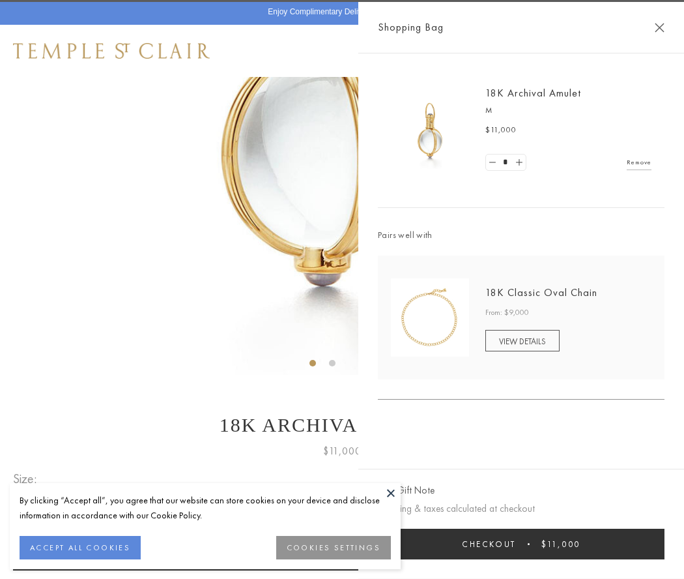  Describe the element at coordinates (521, 508) in the screenshot. I see `p: Shipping & taxes calculated at checkout` at that location.